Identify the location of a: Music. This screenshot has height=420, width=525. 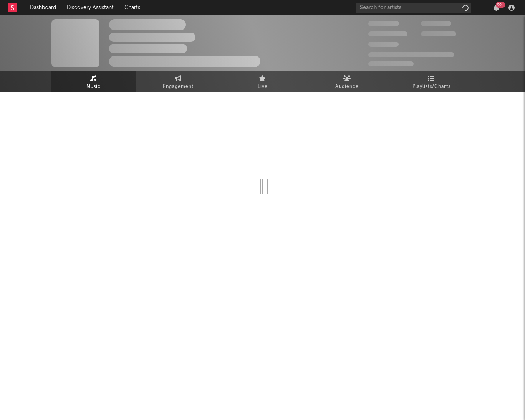
(94, 81).